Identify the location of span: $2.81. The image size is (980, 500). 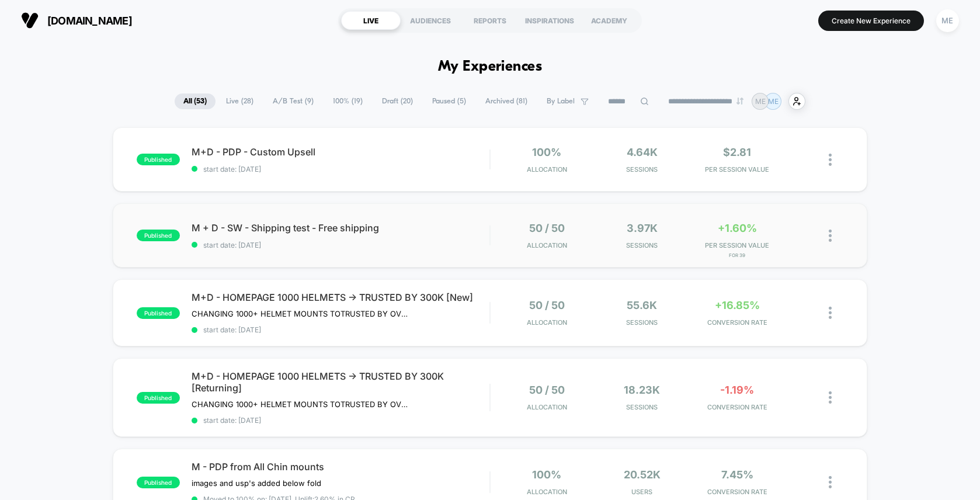
(737, 152).